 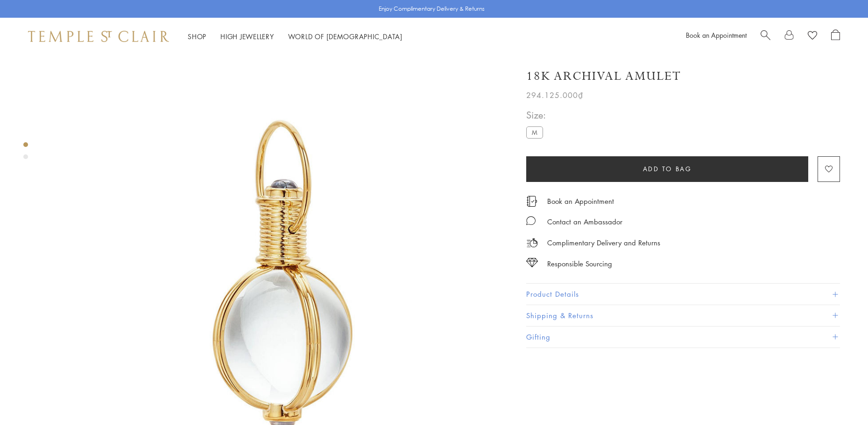 What do you see at coordinates (295, 37) in the screenshot?
I see `nav: Main navigation` at bounding box center [295, 37].